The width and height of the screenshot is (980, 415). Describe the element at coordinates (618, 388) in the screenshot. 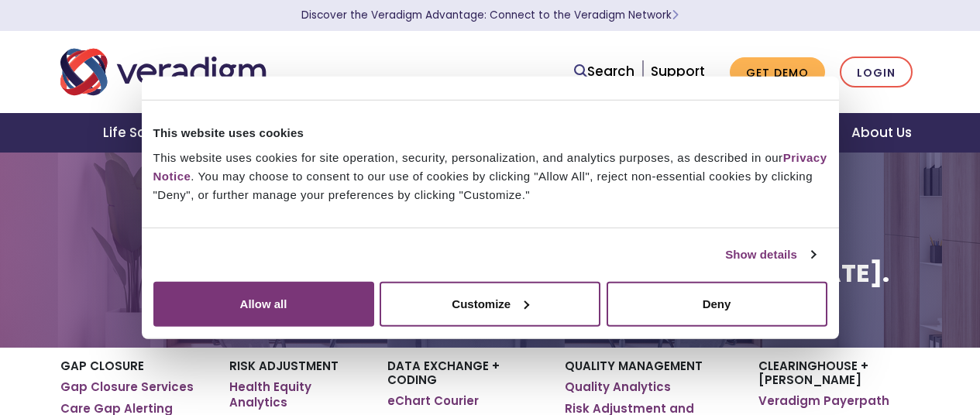

I see `a: Quality Analytics` at that location.